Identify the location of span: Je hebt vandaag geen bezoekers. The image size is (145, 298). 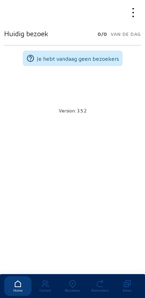
(78, 58).